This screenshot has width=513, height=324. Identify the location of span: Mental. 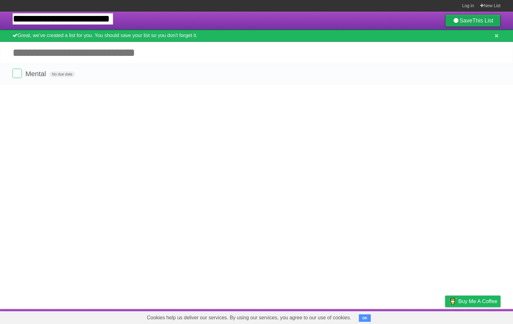
(36, 74).